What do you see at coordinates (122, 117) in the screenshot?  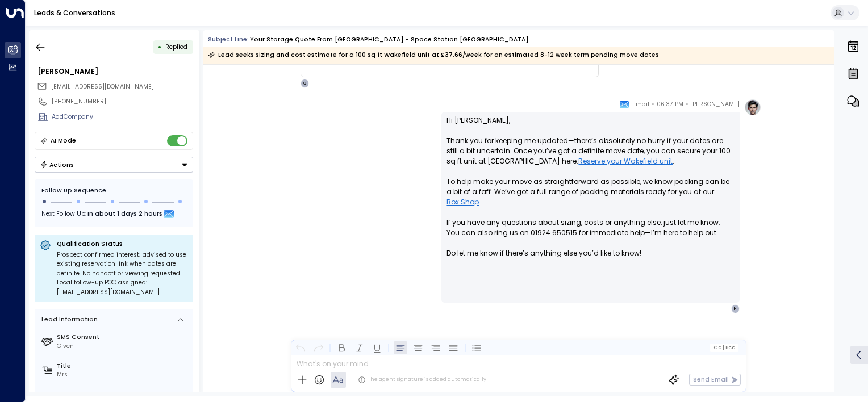 I see `div: AddCompany` at bounding box center [122, 117].